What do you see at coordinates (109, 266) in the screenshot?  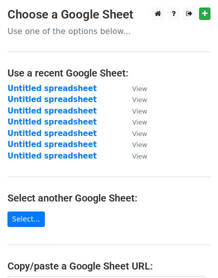 I see `h4: Copy/paste a Google Sheet URL:` at bounding box center [109, 266].